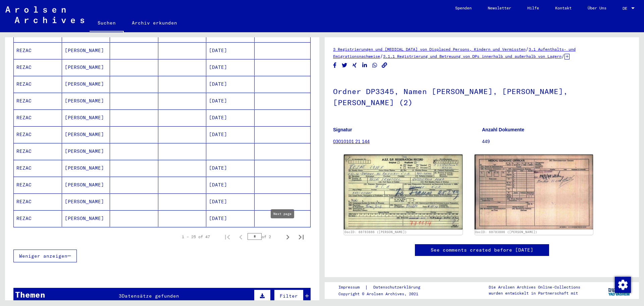  Describe the element at coordinates (383, 294) in the screenshot. I see `p: Copyright © Arolsen Archives, 2021` at that location.